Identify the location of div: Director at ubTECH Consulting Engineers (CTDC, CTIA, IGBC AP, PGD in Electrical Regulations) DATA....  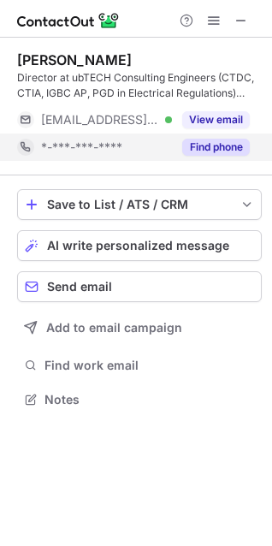
(140, 86).